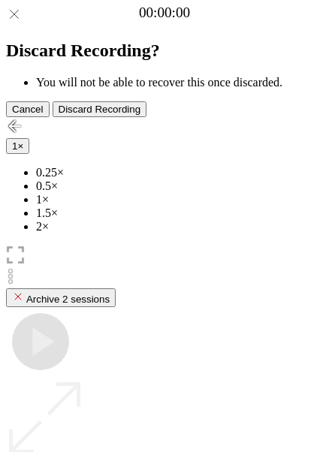  Describe the element at coordinates (28, 109) in the screenshot. I see `button: Cancel` at that location.